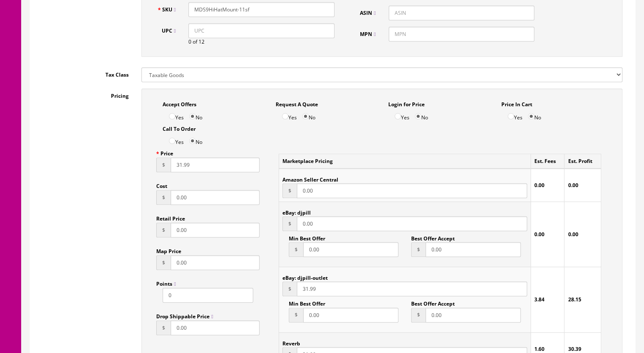  What do you see at coordinates (311, 177) in the screenshot?
I see `label: Amazon Seller Central` at bounding box center [311, 177].